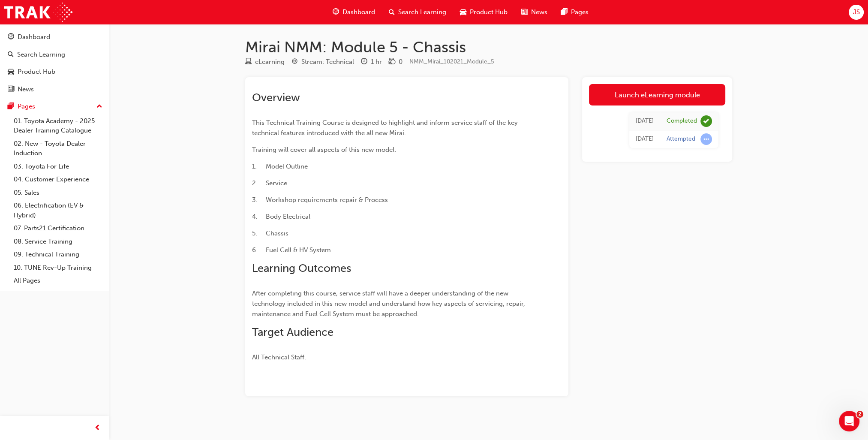 The height and width of the screenshot is (440, 868). What do you see at coordinates (54, 63) in the screenshot?
I see `button: DashboardSearch LearningProduct HubNews` at bounding box center [54, 63].